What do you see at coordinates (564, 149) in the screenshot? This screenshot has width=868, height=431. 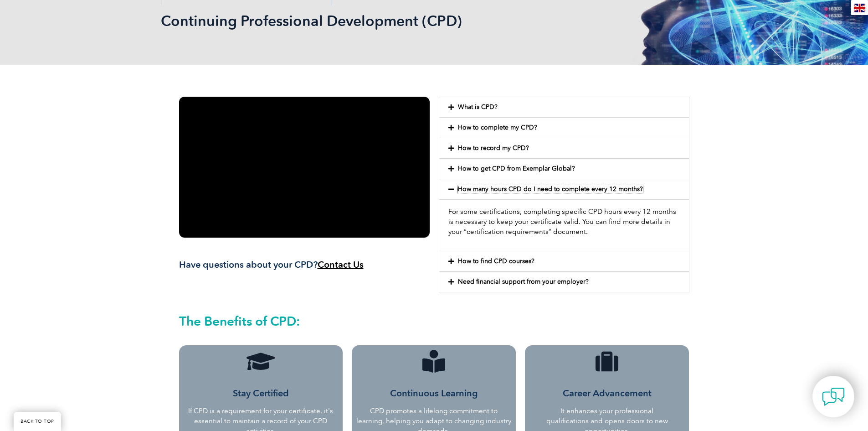 I see `div: How to record my CPD?` at bounding box center [564, 149].